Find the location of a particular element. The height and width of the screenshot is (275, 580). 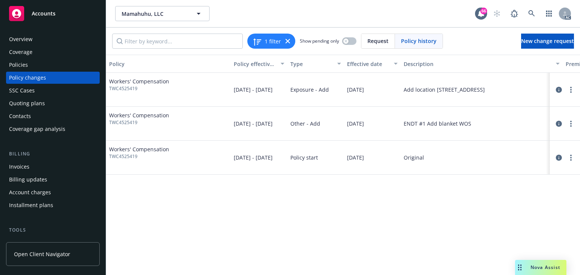

div: Contacts is located at coordinates (20, 116).